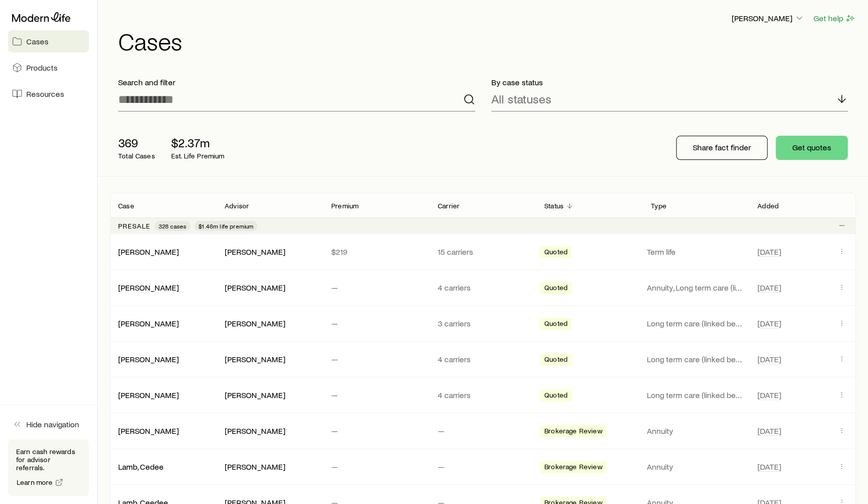 Image resolution: width=868 pixels, height=504 pixels. What do you see at coordinates (722, 148) in the screenshot?
I see `button: Share fact finder` at bounding box center [722, 148].